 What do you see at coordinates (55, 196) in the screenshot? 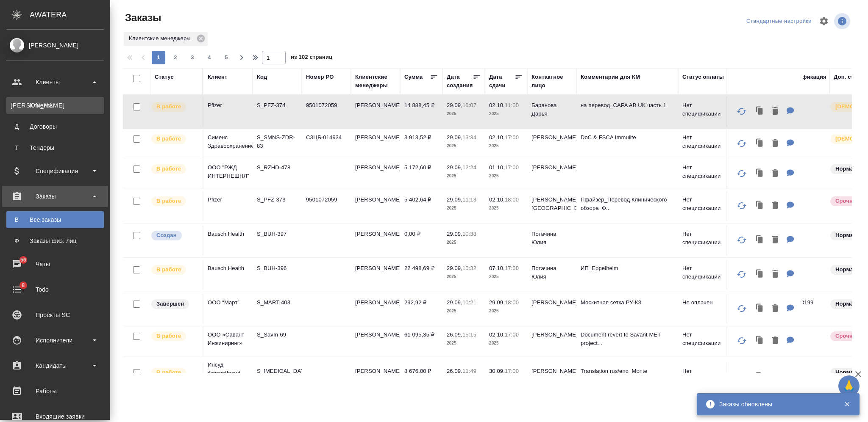
I see `div: Заказы` at bounding box center [55, 196].